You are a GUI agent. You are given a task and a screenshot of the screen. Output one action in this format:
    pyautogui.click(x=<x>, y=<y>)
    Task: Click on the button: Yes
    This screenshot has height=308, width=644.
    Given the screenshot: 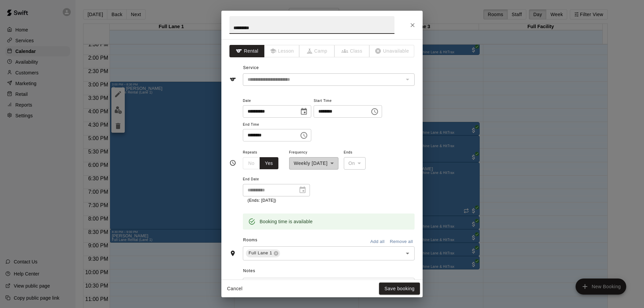 What is the action you would take?
    pyautogui.click(x=269, y=163)
    